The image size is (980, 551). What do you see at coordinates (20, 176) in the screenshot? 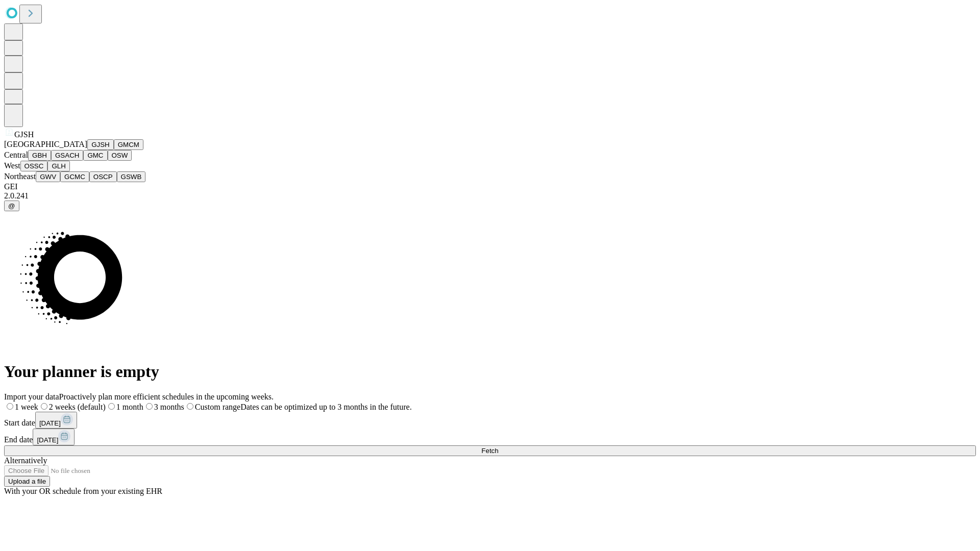
I see `span: Northeast` at bounding box center [20, 176].